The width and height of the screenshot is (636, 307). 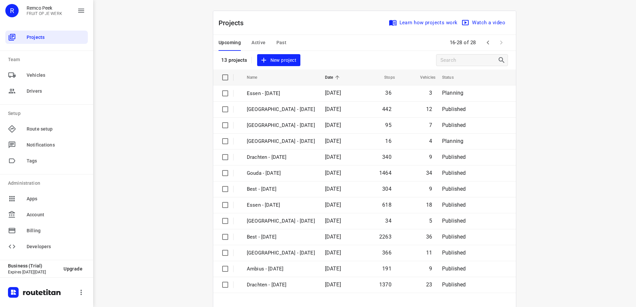 What do you see at coordinates (56, 129) in the screenshot?
I see `span: Route setup` at bounding box center [56, 129].